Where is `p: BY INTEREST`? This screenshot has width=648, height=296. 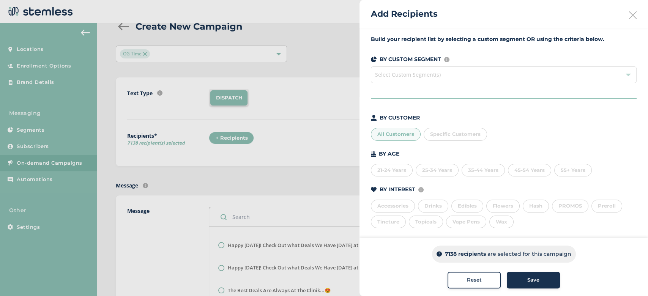 p: BY INTEREST is located at coordinates (398, 190).